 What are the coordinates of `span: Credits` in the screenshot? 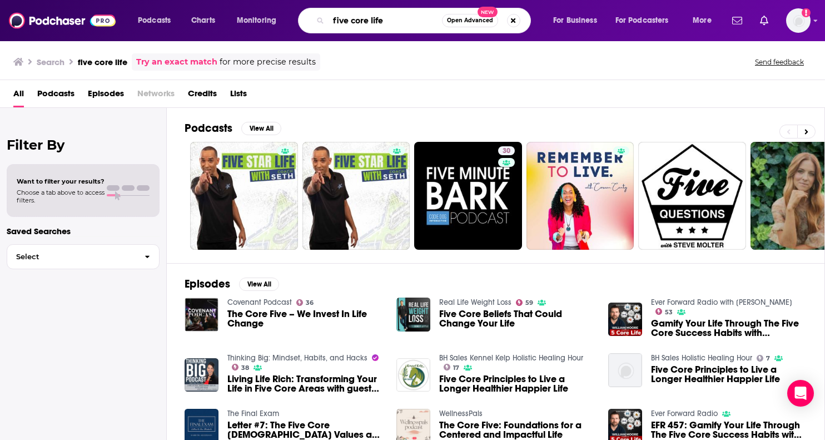 It's located at (202, 96).